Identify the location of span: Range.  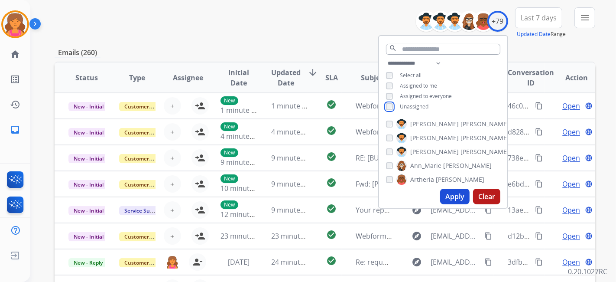
(541, 34).